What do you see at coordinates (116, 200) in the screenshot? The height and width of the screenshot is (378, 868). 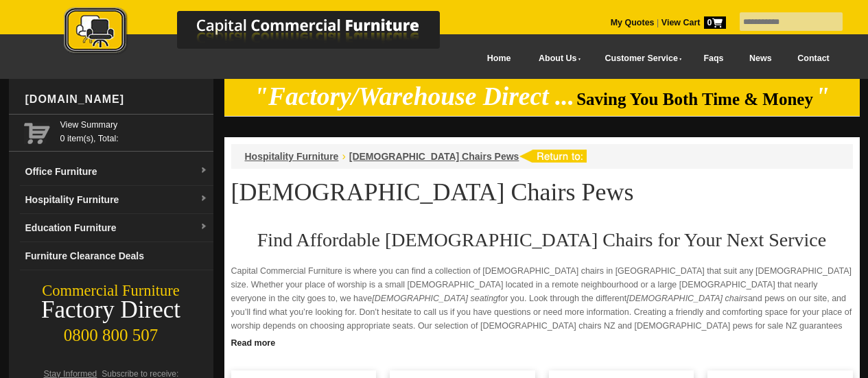 I see `a: Hospitality Furnituredropdown` at bounding box center [116, 200].